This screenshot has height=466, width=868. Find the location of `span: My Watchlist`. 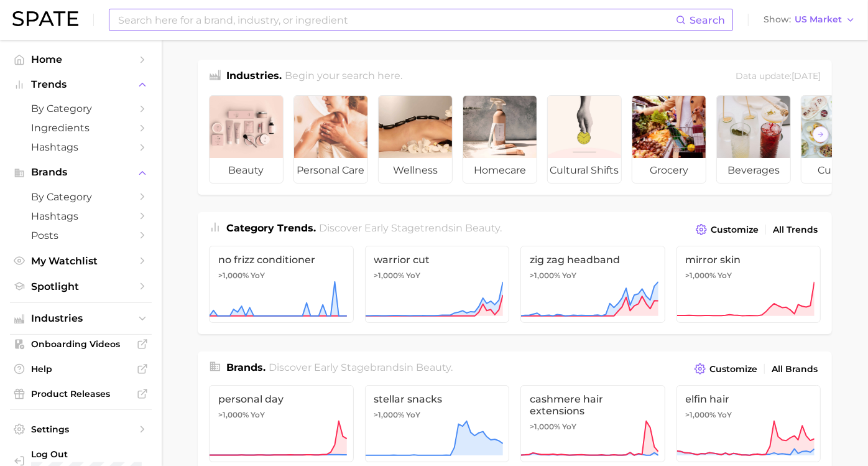

span: My Watchlist is located at coordinates (81, 261).